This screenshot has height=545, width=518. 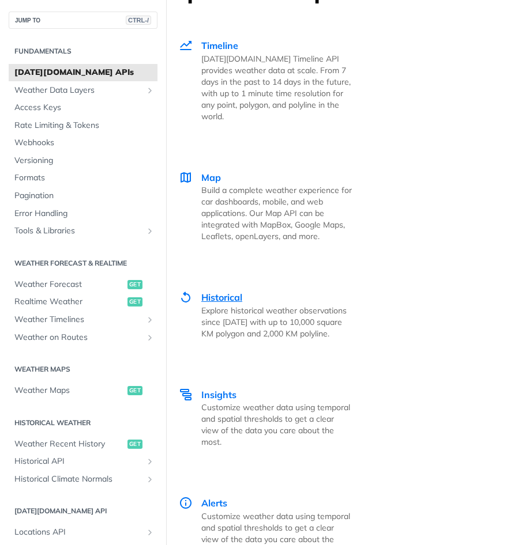 What do you see at coordinates (186, 46) in the screenshot?
I see `img: Timeline` at bounding box center [186, 46].